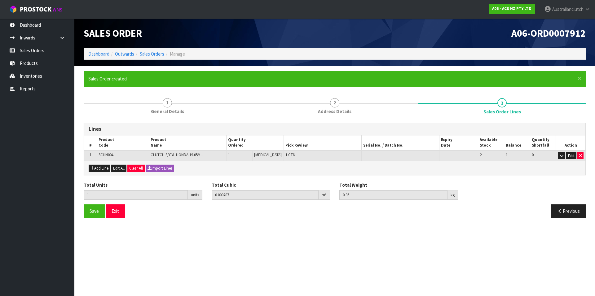 This screenshot has height=296, width=595. I want to click on input: Total Cubic, so click(265, 194).